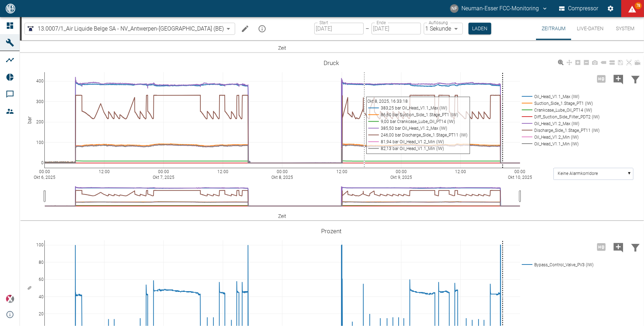 Image resolution: width=644 pixels, height=326 pixels. What do you see at coordinates (262, 29) in the screenshot?
I see `button: mission info` at bounding box center [262, 29].